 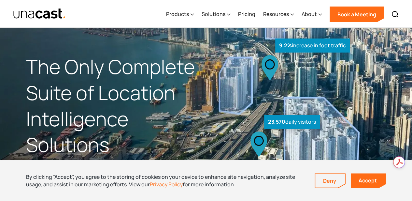 What do you see at coordinates (39, 14) in the screenshot?
I see `a: home` at bounding box center [39, 14].